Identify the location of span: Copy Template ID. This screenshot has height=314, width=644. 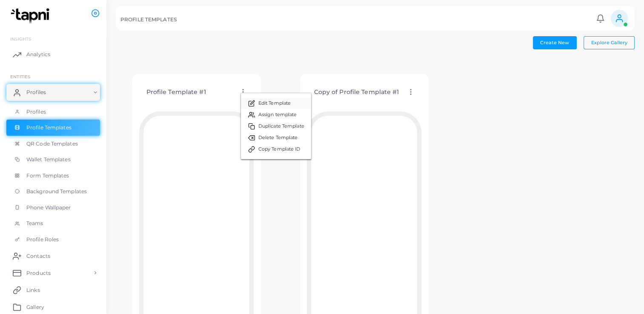
(279, 149).